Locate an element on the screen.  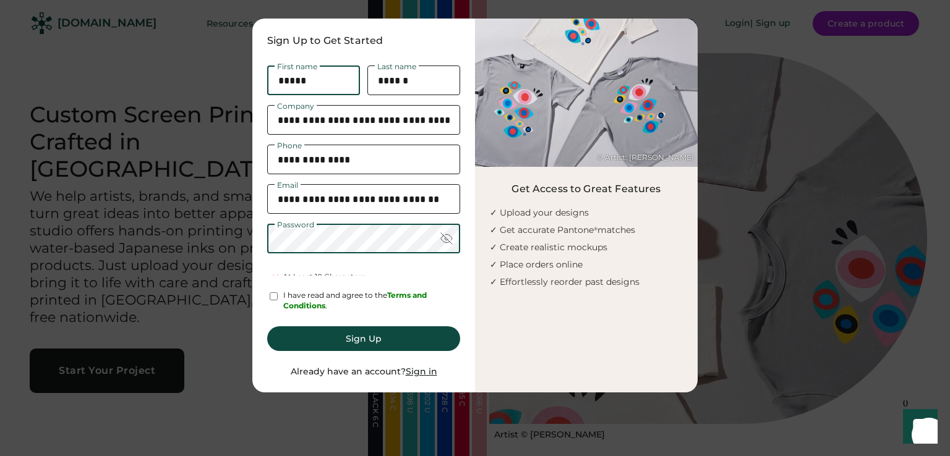
div: First name is located at coordinates (297, 67).